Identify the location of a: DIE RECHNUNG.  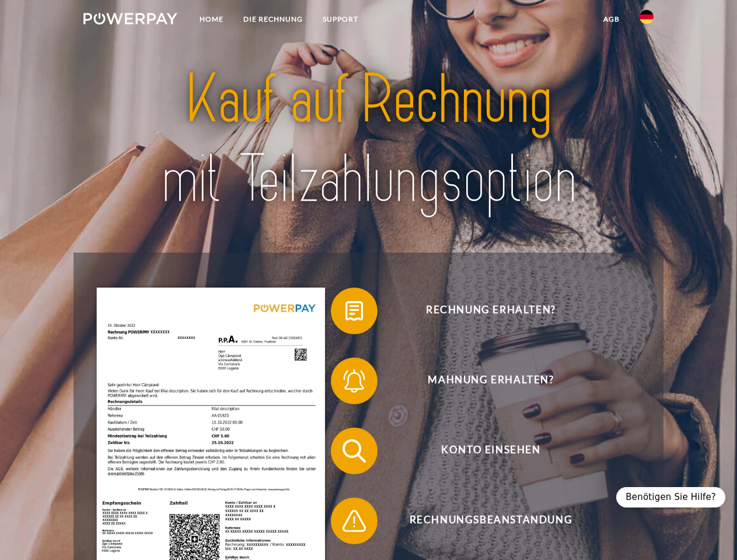
(273, 19).